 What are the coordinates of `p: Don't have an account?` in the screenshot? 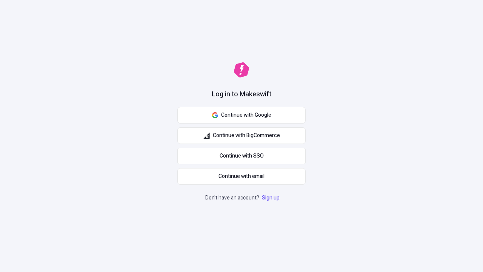 It's located at (243, 198).